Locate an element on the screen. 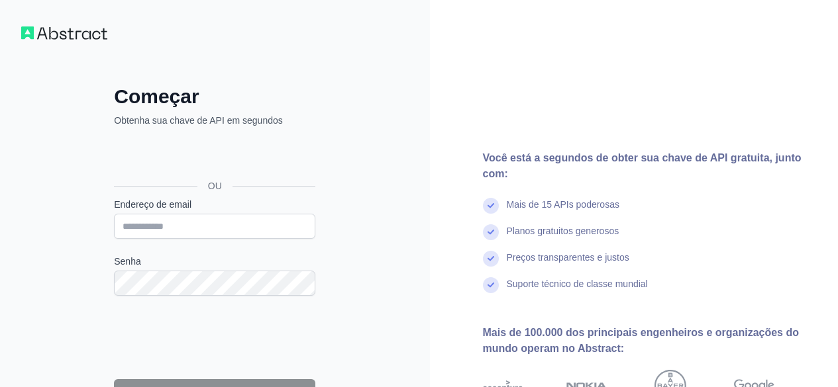 The height and width of the screenshot is (387, 838). font: OU is located at coordinates (215, 186).